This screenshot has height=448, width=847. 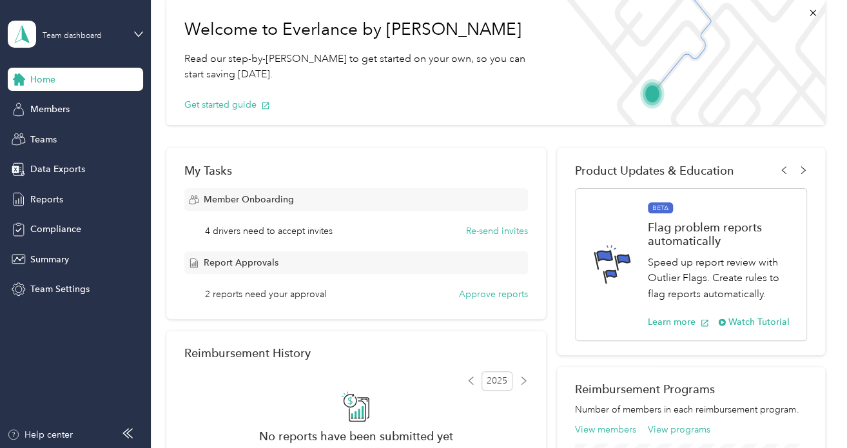 What do you see at coordinates (43, 79) in the screenshot?
I see `span: Home` at bounding box center [43, 79].